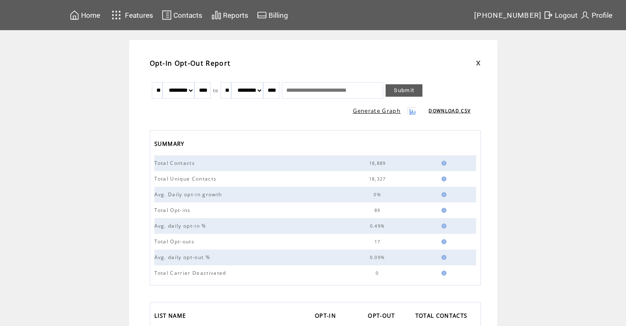  I want to click on span: 89, so click(378, 211).